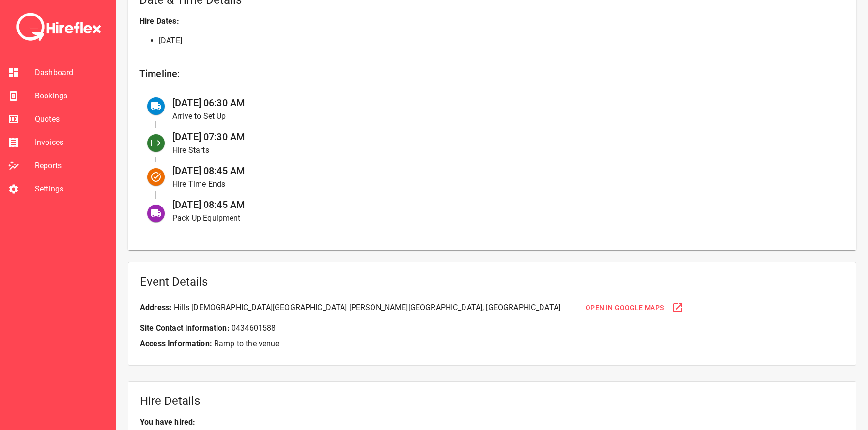 The width and height of the screenshot is (868, 430). Describe the element at coordinates (493, 74) in the screenshot. I see `h6: Timeline:` at that location.